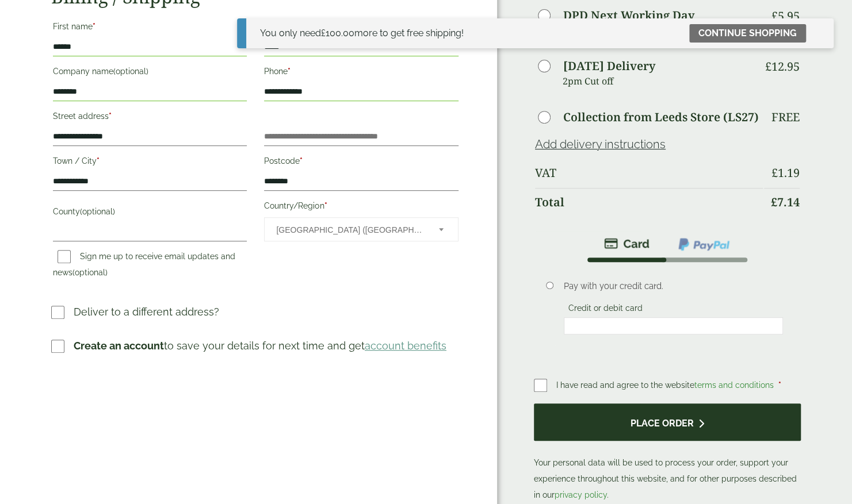 The width and height of the screenshot is (852, 504). I want to click on span: I have read and agree to the website, so click(666, 385).